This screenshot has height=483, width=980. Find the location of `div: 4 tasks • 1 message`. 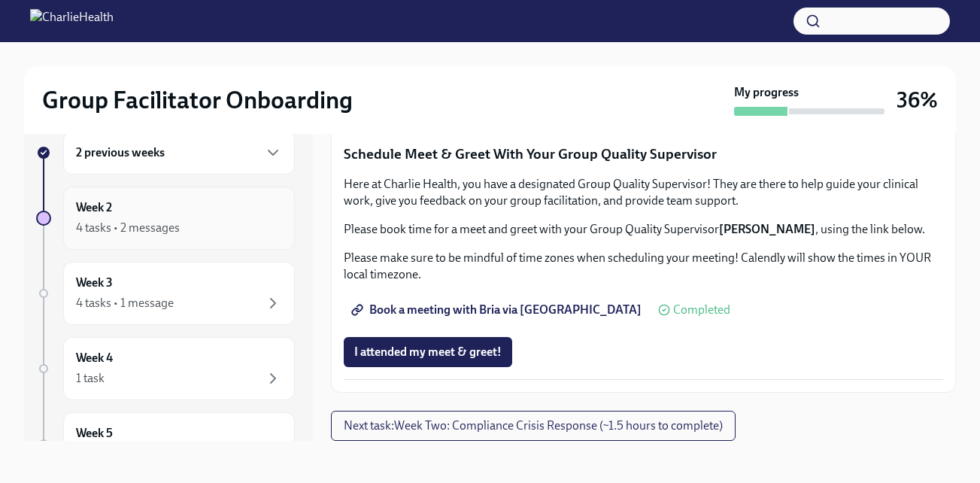

div: 4 tasks • 1 message is located at coordinates (125, 303).